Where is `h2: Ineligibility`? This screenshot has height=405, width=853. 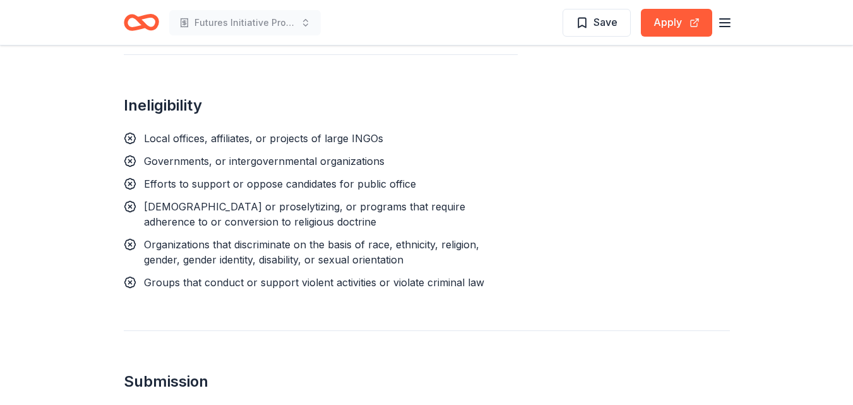
h2: Ineligibility is located at coordinates (321, 105).